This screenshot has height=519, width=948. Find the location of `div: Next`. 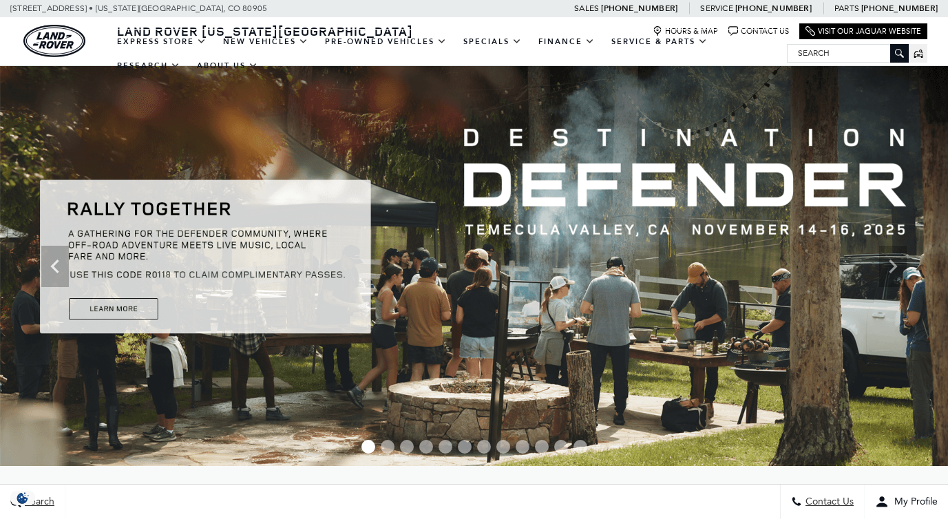

div: Next is located at coordinates (893, 266).